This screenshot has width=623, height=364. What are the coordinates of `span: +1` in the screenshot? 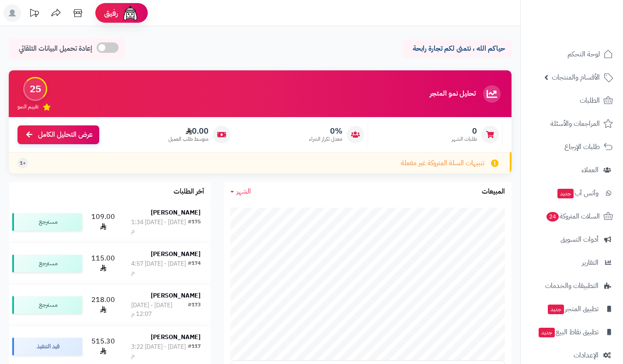 It's located at (23, 163).